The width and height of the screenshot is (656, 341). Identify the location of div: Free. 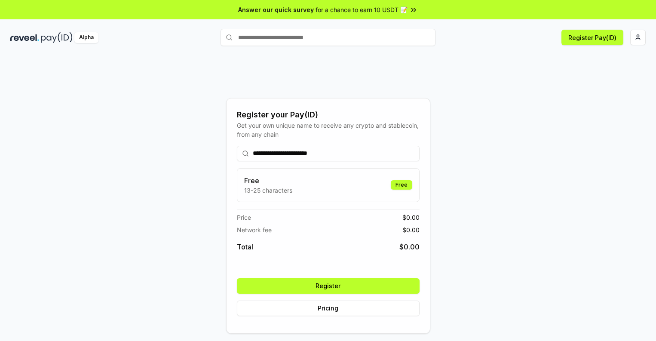
(402, 185).